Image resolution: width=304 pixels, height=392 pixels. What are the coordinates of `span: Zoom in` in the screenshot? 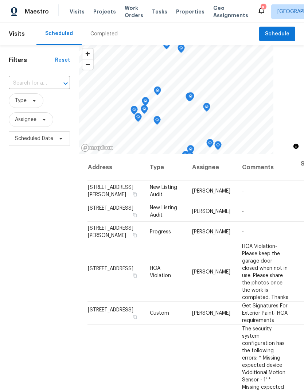 It's located at (88, 54).